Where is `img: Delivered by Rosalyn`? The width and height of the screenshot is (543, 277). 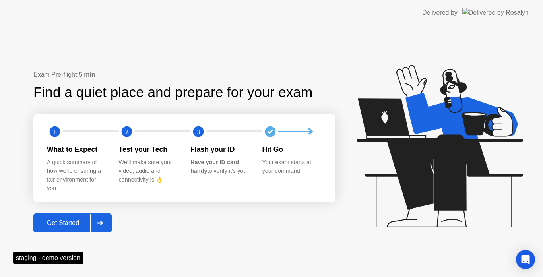
img: Delivered by Rosalyn is located at coordinates (496, 12).